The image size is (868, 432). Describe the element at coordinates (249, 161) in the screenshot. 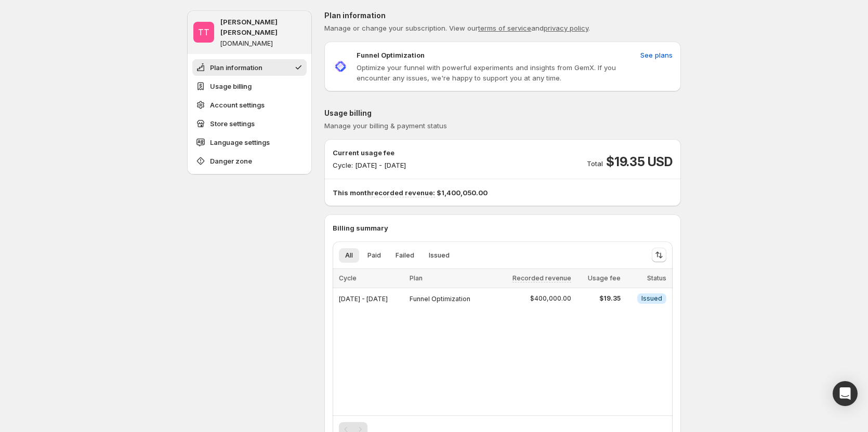

I see `button: Danger zone` at that location.